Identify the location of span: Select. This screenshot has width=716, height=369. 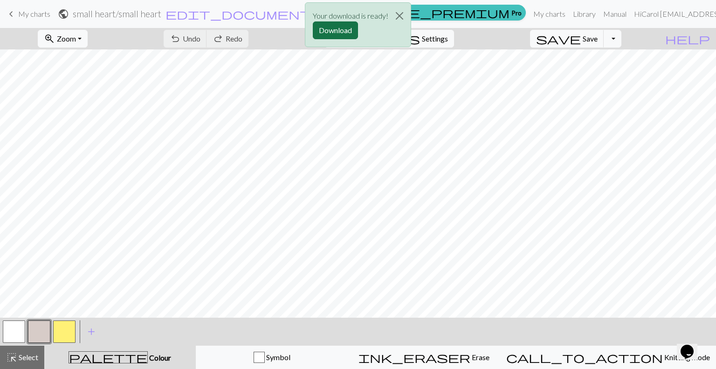
(28, 357).